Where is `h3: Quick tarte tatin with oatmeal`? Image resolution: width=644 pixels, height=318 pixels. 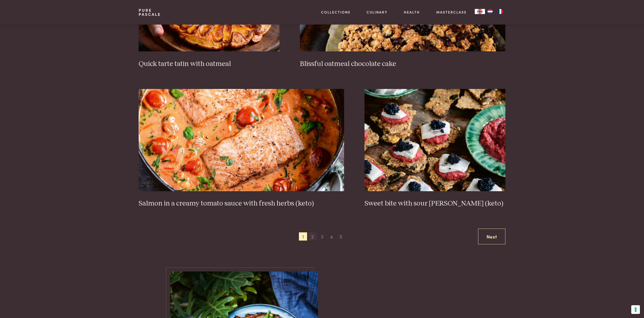 h3: Quick tarte tatin with oatmeal is located at coordinates (209, 64).